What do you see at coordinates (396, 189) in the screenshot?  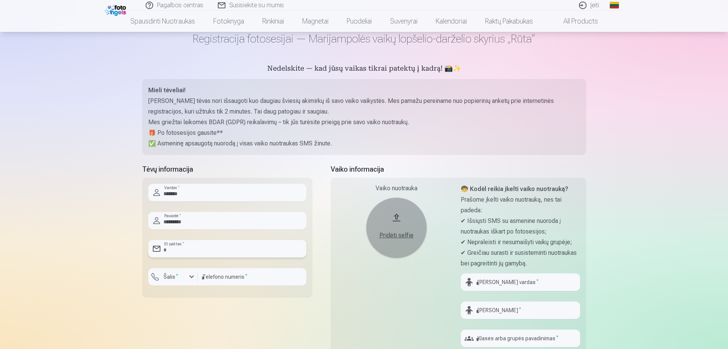 I see `div: Vaiko nuotrauka` at bounding box center [396, 189].